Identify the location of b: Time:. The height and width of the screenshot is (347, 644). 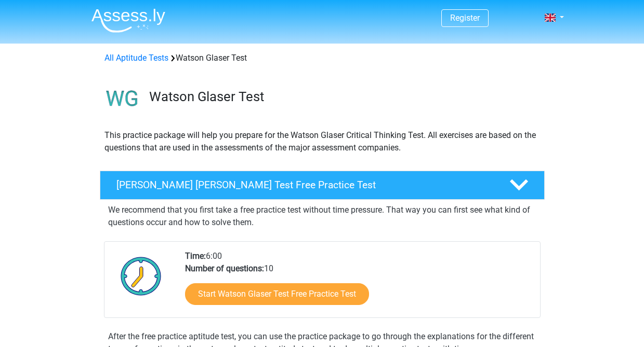
(195, 256).